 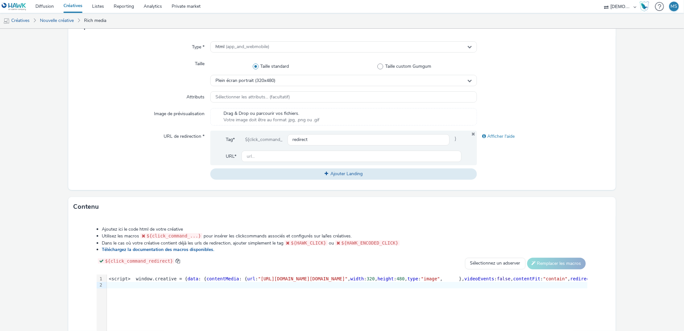 I want to click on a: Hawk Academy, so click(x=646, y=6).